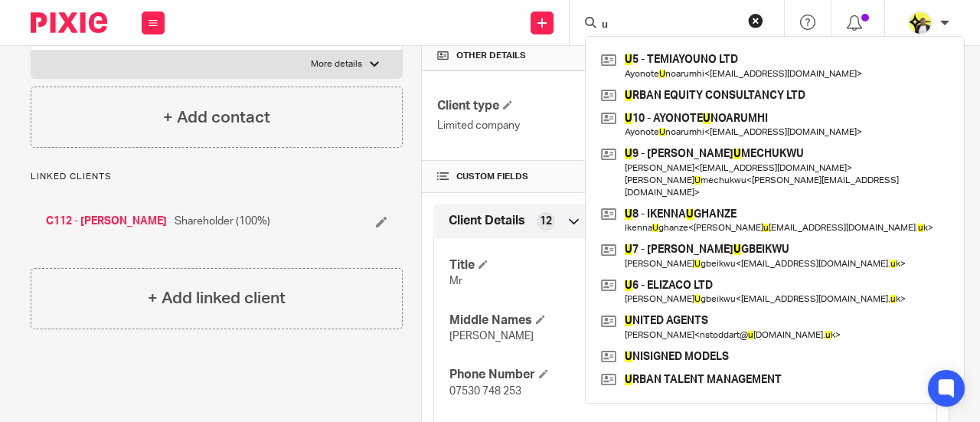 The image size is (980, 422). What do you see at coordinates (755, 21) in the screenshot?
I see `button: Clear` at bounding box center [755, 21].